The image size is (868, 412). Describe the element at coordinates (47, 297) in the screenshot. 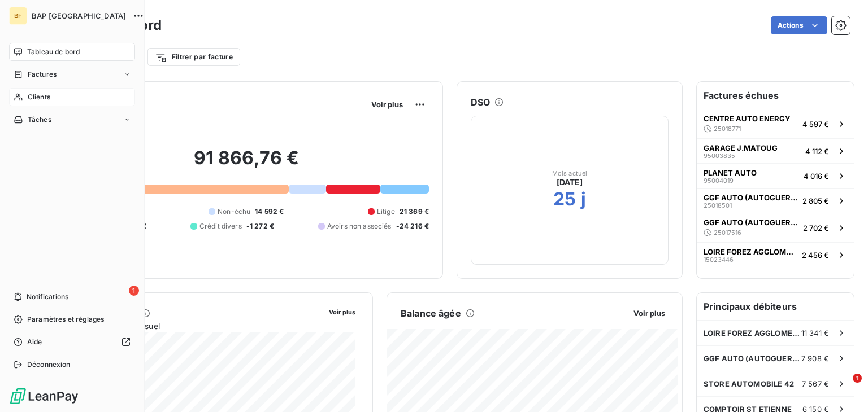

I see `span: Notifications` at that location.